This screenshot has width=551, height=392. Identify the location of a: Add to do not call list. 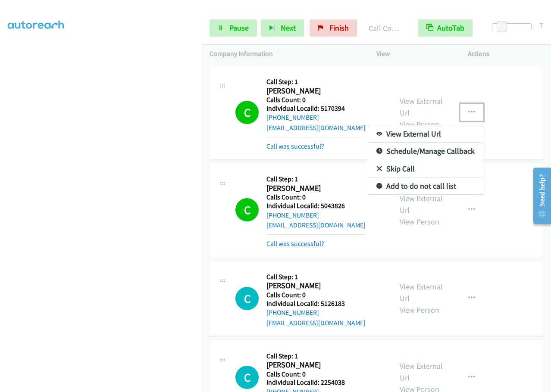
(426, 186).